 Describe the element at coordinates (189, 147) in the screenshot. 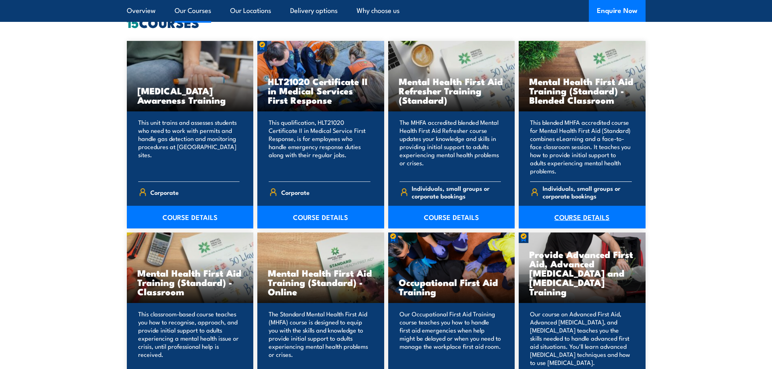

I see `p: This unit trains and assesses students who need to work with permits and handle gas detection and...` at that location.